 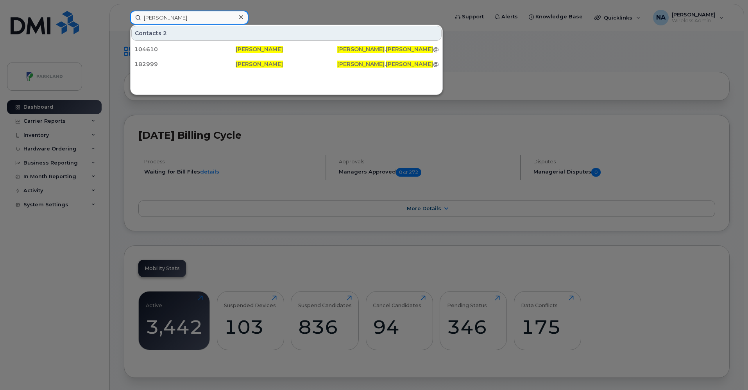 What do you see at coordinates (185, 64) in the screenshot?
I see `div: 182999` at bounding box center [185, 64].